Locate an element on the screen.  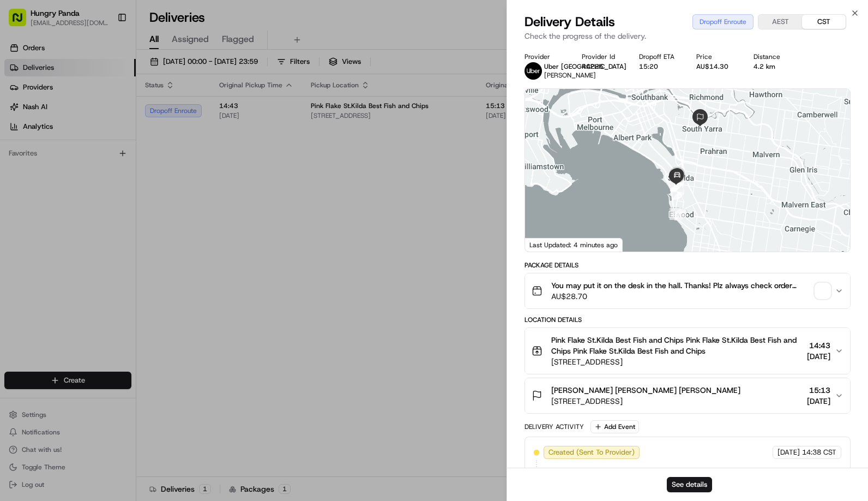
span: 8月7日 is located at coordinates (107, 203).